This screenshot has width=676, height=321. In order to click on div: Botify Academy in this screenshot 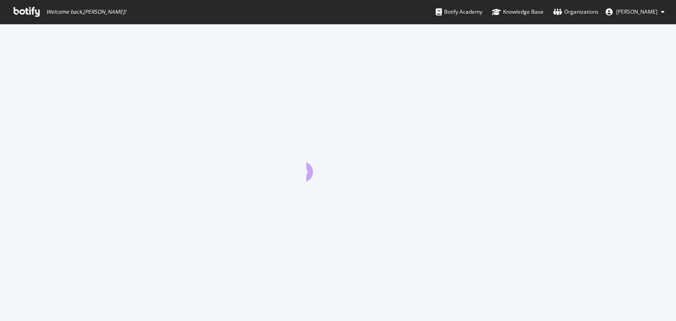, I will do `click(459, 12)`.